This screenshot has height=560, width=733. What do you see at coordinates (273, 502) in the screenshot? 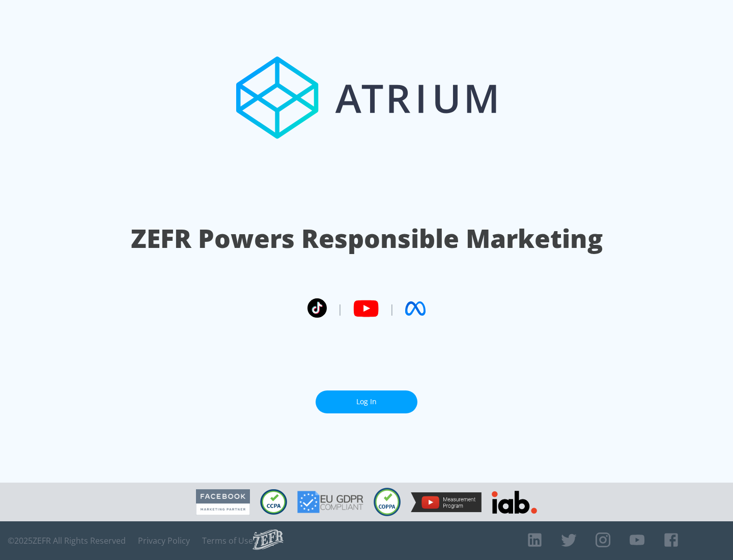
I see `img: CCPA Compliant` at bounding box center [273, 502].